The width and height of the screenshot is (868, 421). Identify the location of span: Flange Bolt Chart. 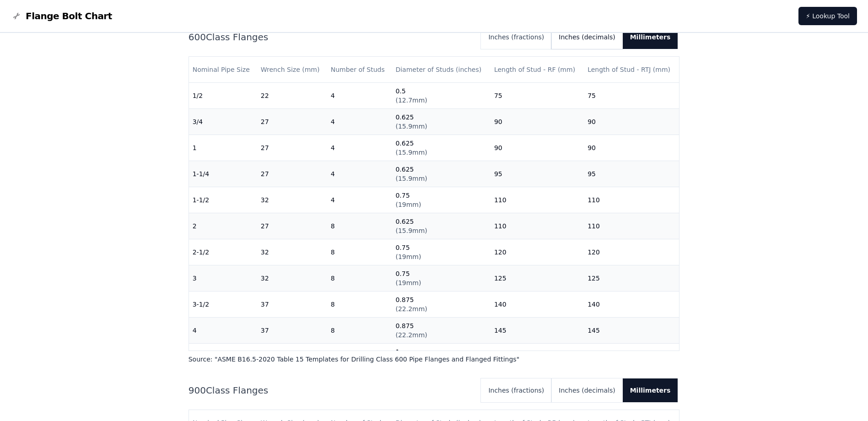
(69, 16).